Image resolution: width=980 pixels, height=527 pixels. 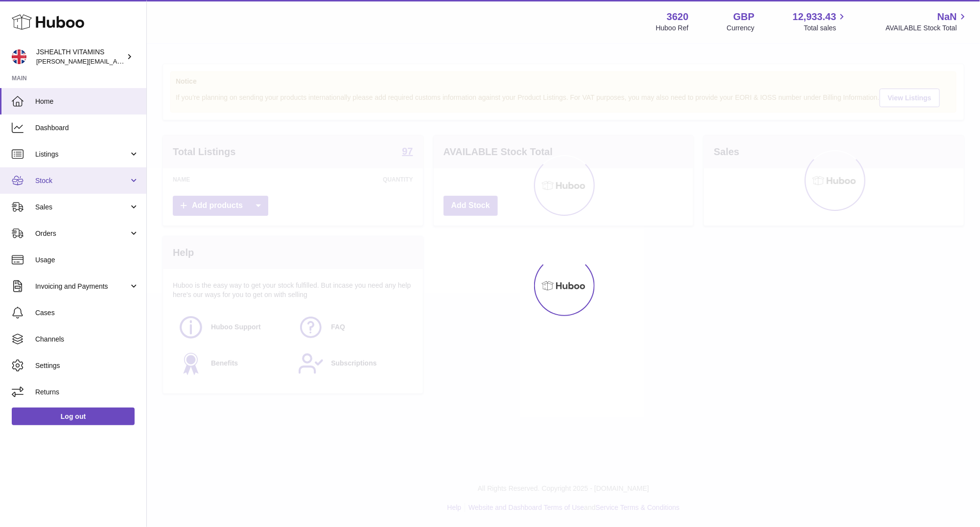 What do you see at coordinates (743, 17) in the screenshot?
I see `strong: GBP` at bounding box center [743, 17].